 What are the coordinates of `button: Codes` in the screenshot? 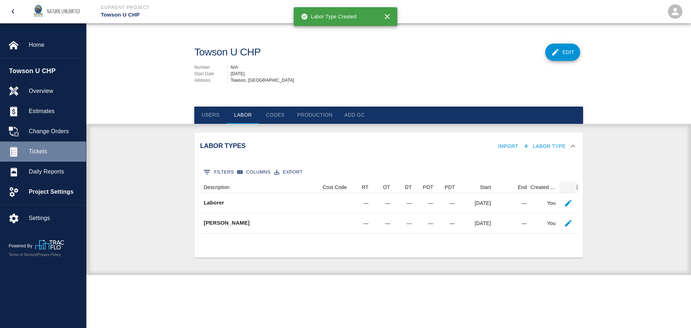 It's located at (275, 115).